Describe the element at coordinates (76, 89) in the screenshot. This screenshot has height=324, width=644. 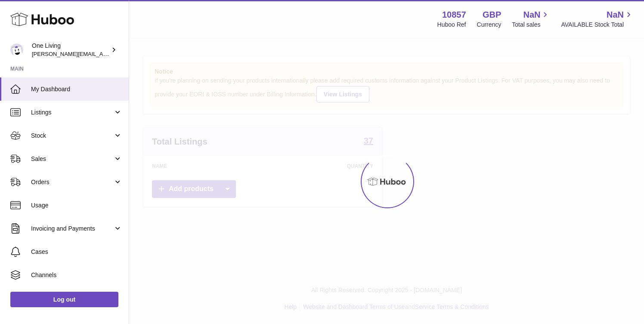
I see `span: My Dashboard` at that location.